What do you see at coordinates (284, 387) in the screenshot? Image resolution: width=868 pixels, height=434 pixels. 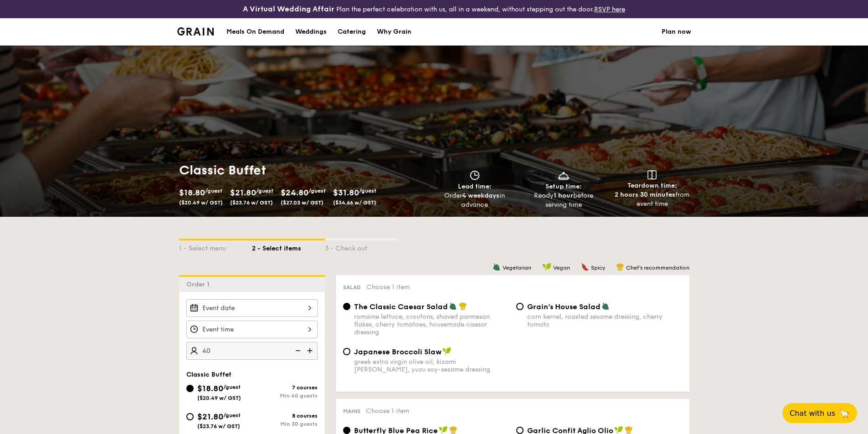 I see `div: 7 courses` at bounding box center [284, 387].